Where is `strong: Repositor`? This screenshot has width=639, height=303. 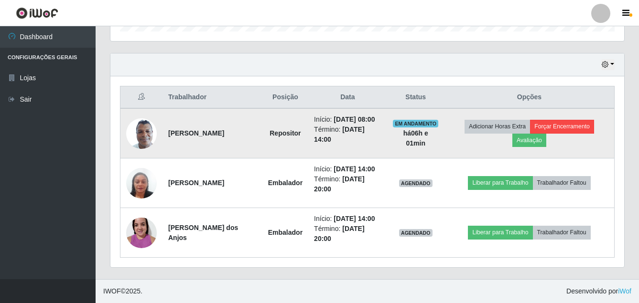
strong: Repositor is located at coordinates (285, 133).